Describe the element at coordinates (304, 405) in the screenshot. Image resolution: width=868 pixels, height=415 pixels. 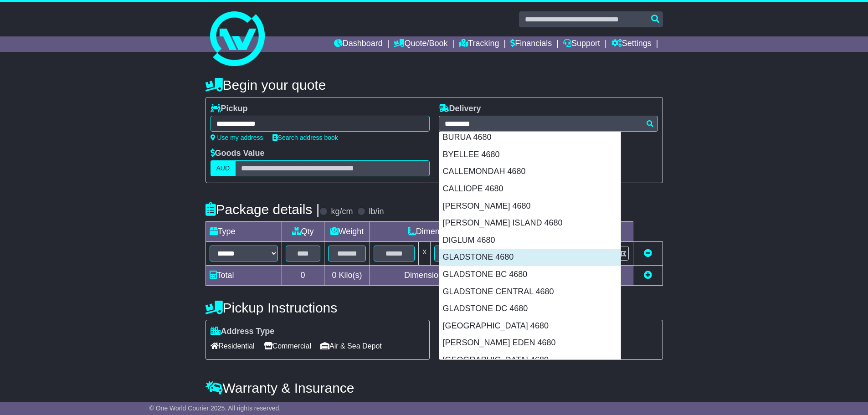
I see `span: 250` at that location.